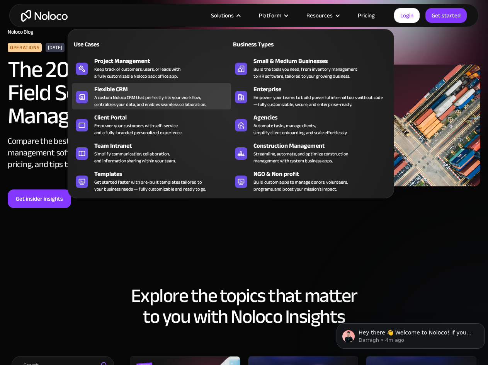 The height and width of the screenshot is (365, 488). What do you see at coordinates (366, 15) in the screenshot?
I see `a: Pricing` at bounding box center [366, 15].